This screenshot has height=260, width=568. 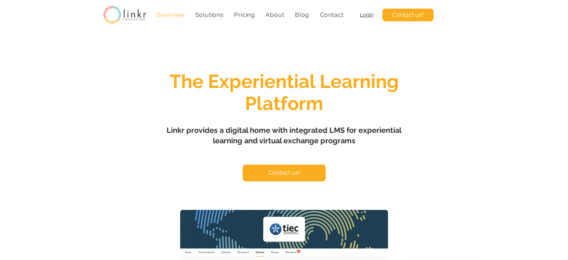 I want to click on a: Login, so click(x=367, y=15).